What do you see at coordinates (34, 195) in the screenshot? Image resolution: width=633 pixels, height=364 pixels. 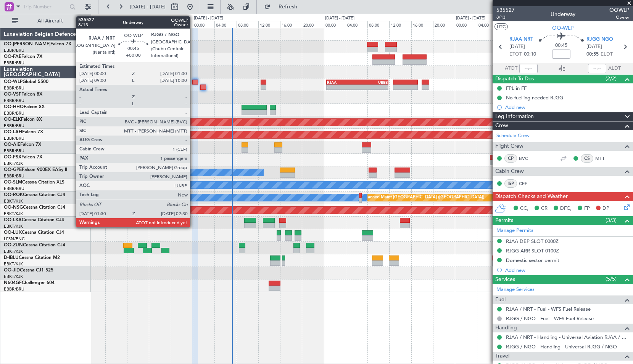 I see `a: OO-ROKCessna Citation CJ4` at bounding box center [34, 195].